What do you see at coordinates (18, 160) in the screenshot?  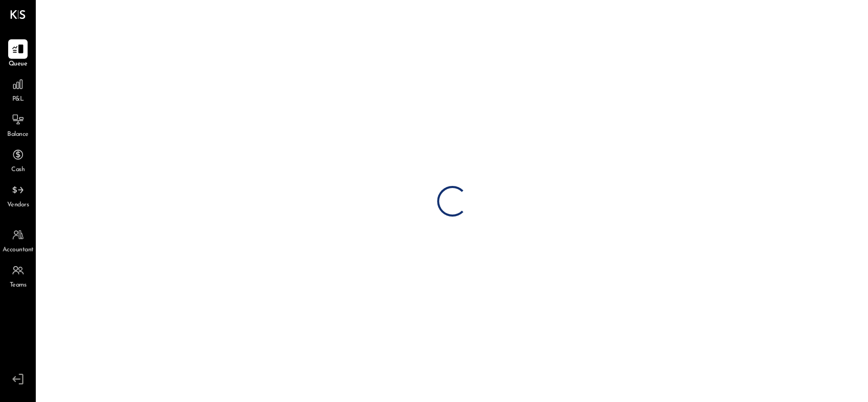 I see `a: Cash` at bounding box center [18, 160].